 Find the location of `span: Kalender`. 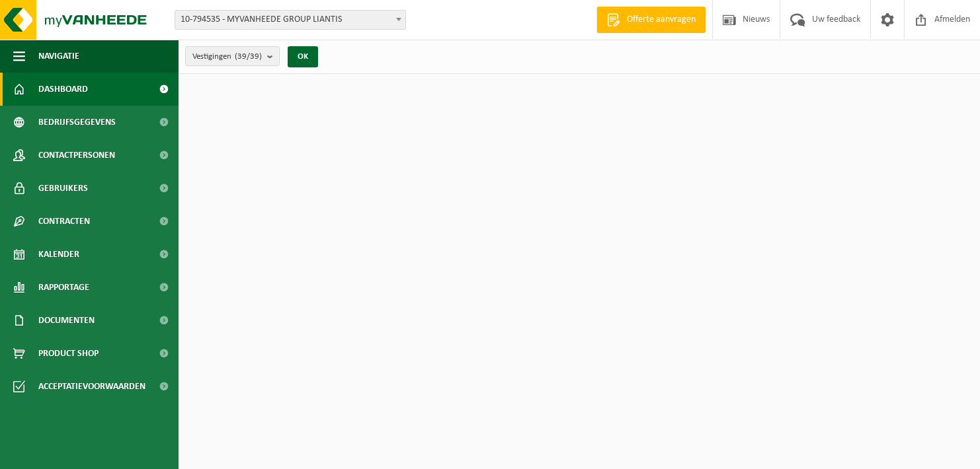

span: Kalender is located at coordinates (59, 254).